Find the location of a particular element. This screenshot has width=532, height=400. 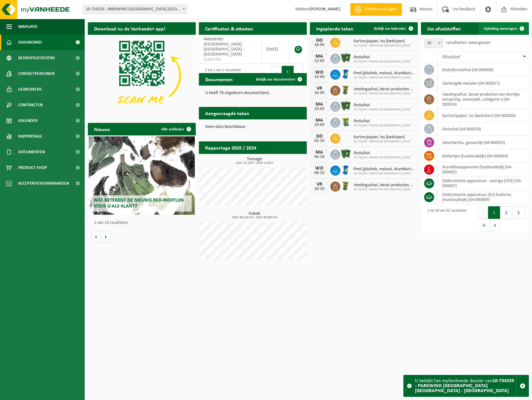

td: voedingsafval, bevat producten van dierlijke oorsprong, onverpakt, categorie 3 (04-000024) is located at coordinates (483, 100).